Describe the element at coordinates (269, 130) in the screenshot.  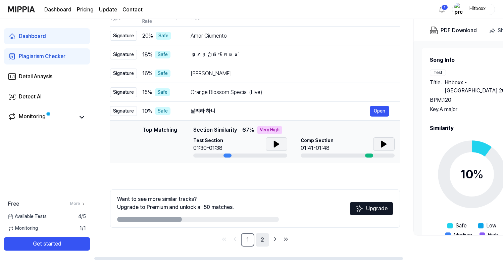
I see `div: Very High` at that location.